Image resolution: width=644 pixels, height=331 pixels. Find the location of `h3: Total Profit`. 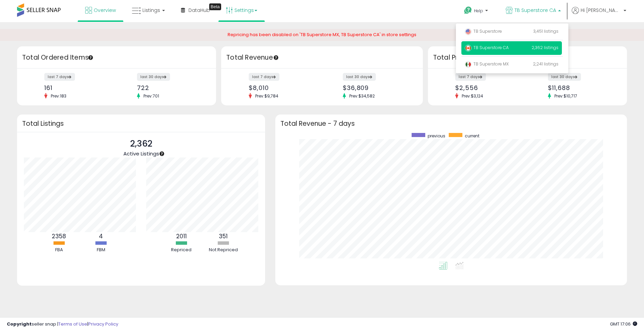

h3: Total Profit is located at coordinates (527, 57).